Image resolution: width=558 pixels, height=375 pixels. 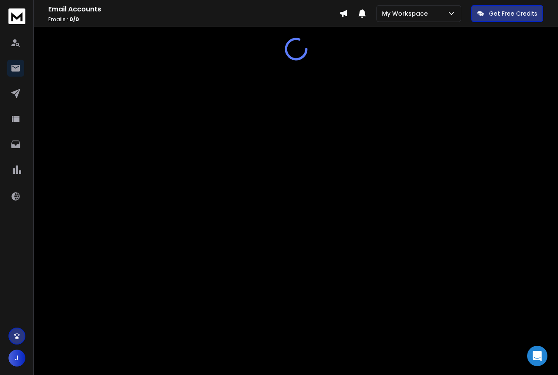 I want to click on span: 0 / 0, so click(x=74, y=19).